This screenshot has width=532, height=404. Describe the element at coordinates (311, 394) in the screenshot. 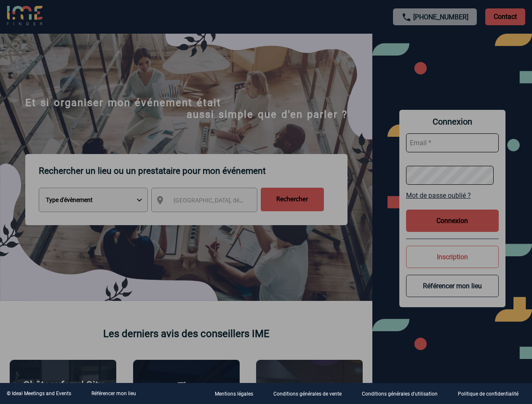

I see `a: Conditions générales de vente` at that location.